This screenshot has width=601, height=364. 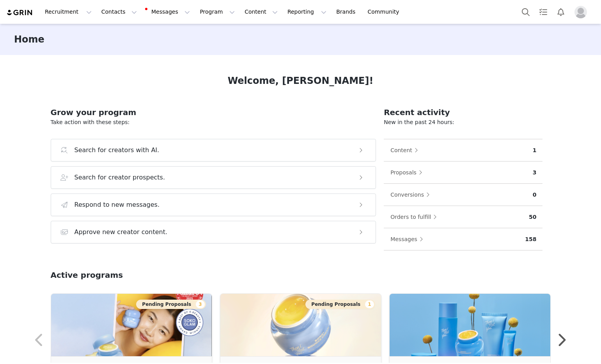 What do you see at coordinates (131, 324) in the screenshot?
I see `img: 68c702f5-c4e6-4426-adff-fd04539a3fdc.png` at bounding box center [131, 324].